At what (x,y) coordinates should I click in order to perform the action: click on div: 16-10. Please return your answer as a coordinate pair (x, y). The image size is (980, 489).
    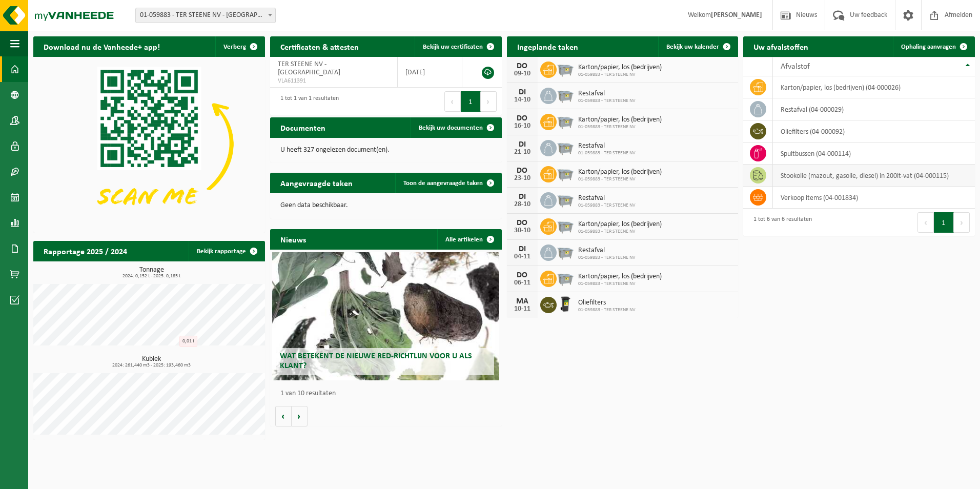
    Looking at the image, I should click on (522, 126).